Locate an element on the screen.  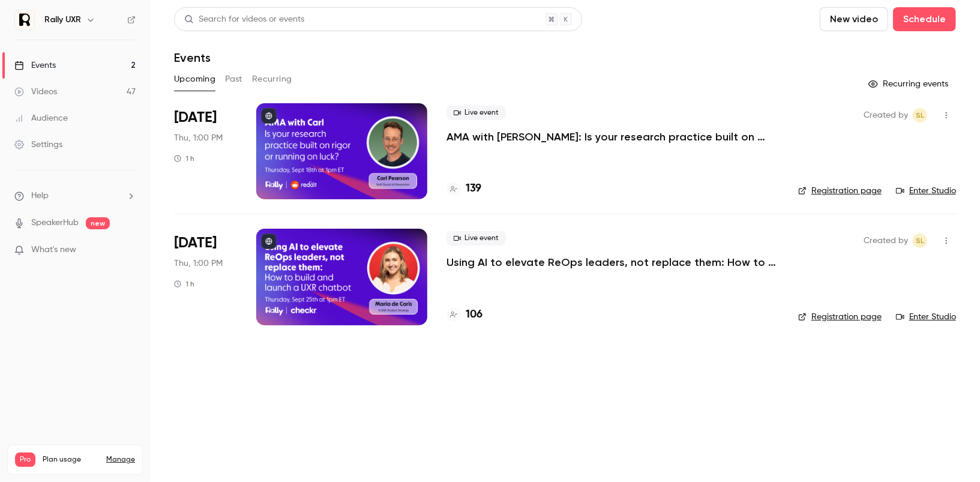
span: What's new is located at coordinates (54, 250).